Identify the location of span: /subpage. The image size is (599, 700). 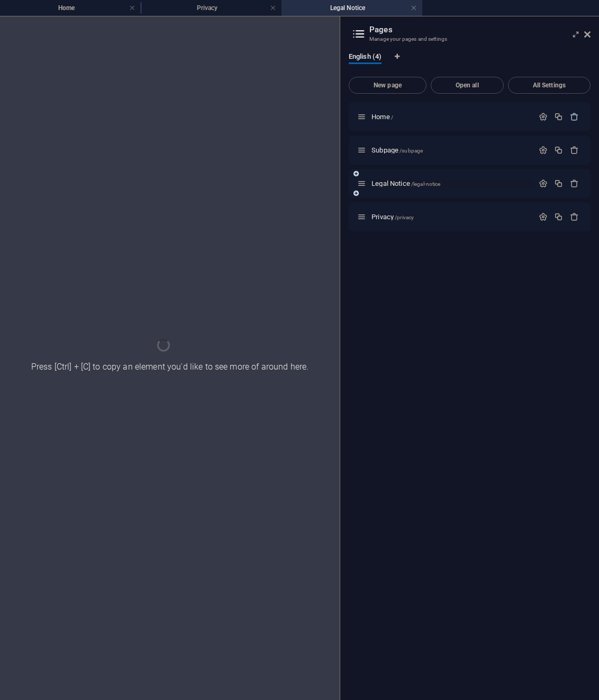
(411, 150).